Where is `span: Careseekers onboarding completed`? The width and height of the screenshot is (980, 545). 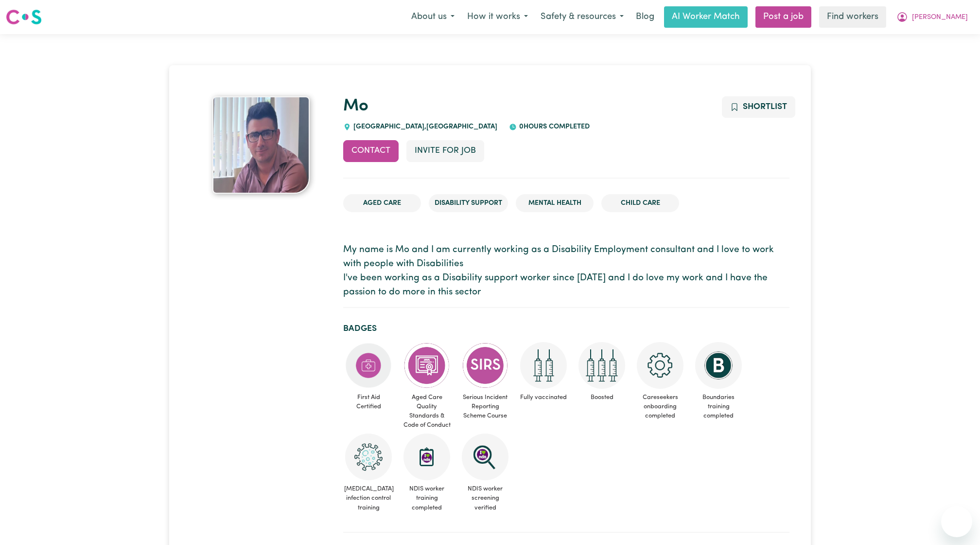
span: Careseekers onboarding completed is located at coordinates (660, 407).